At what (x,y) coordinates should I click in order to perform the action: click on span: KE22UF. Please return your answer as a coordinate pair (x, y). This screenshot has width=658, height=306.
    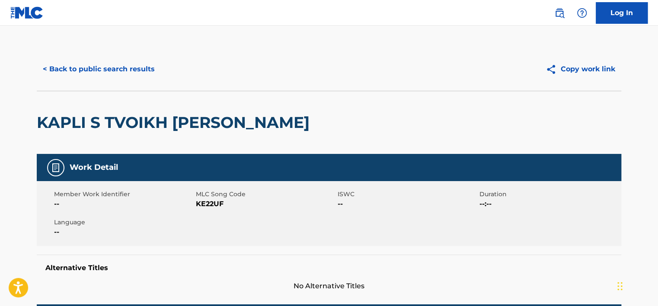
    Looking at the image, I should click on (265, 204).